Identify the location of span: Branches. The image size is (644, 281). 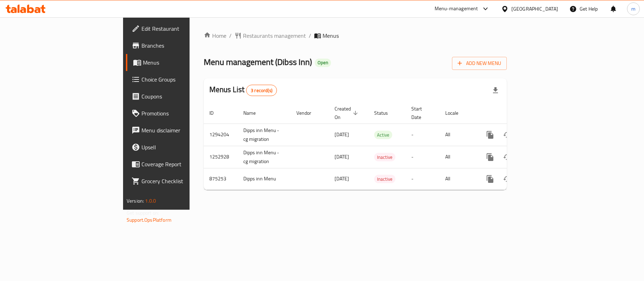
(183, 46).